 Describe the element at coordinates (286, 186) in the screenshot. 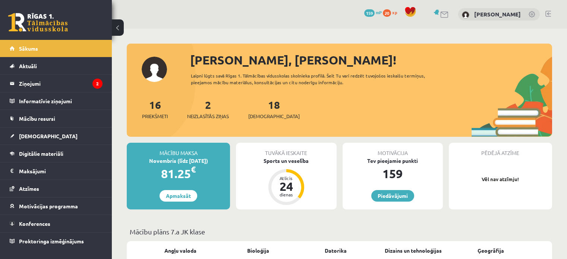

I see `div: 24` at that location.